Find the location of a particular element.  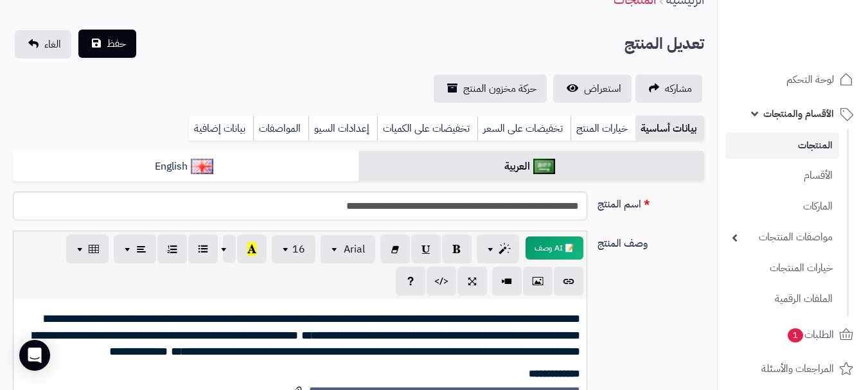

span: مشاركه is located at coordinates (678, 89).